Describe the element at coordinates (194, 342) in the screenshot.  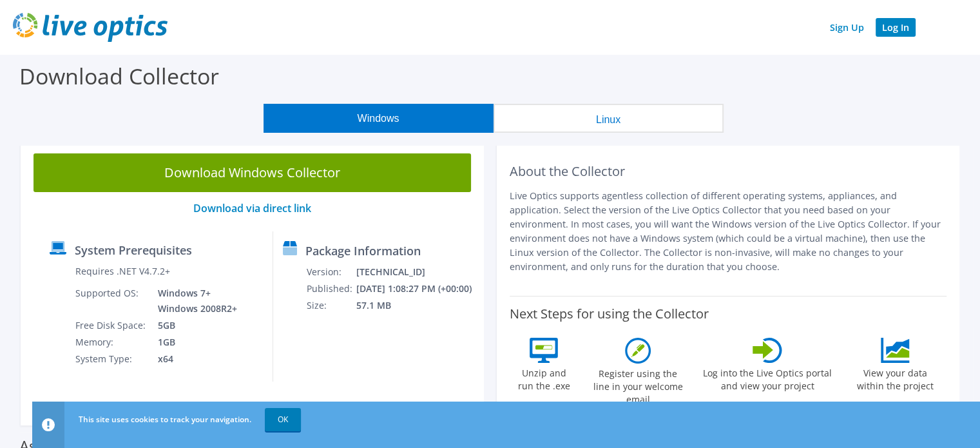
I see `td: 1GB` at that location.